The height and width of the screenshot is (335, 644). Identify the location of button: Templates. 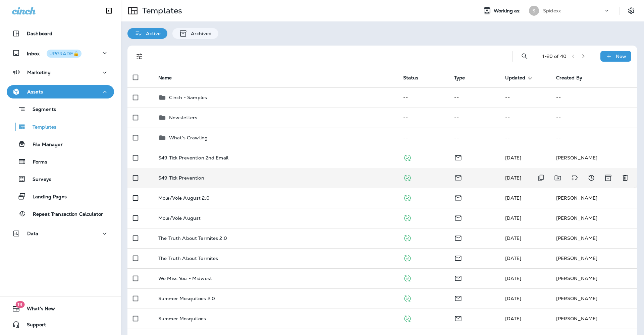
(60, 126).